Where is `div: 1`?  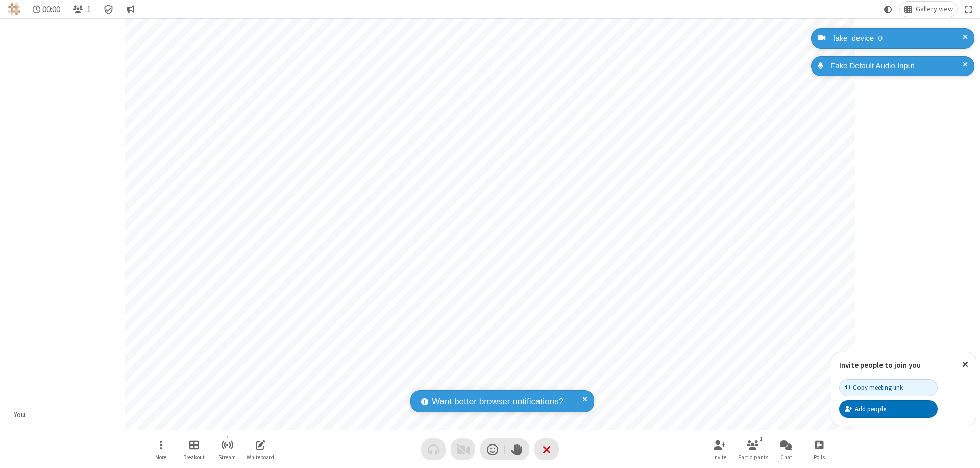 div: 1 is located at coordinates (761, 439).